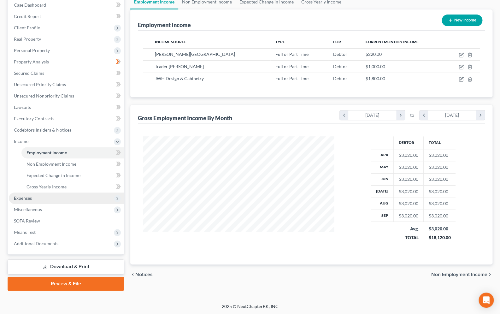  Describe the element at coordinates (32, 50) in the screenshot. I see `span: Personal Property` at that location.